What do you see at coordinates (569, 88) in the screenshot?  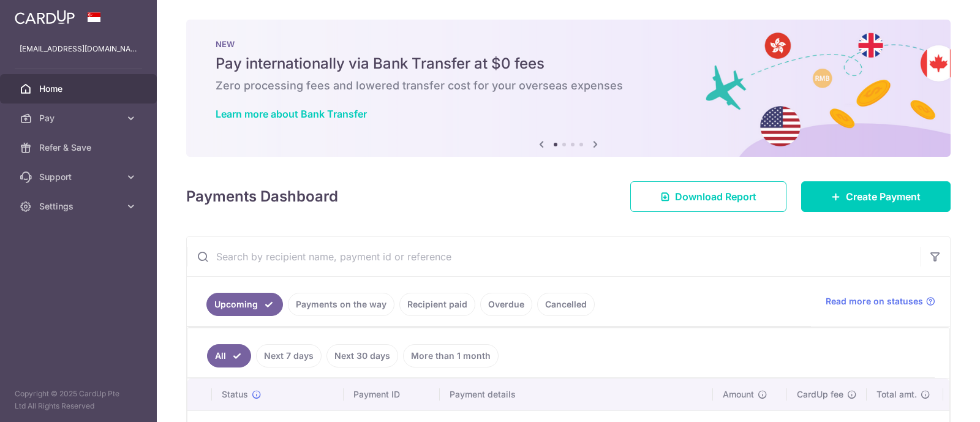 I see `img: Bank transfer banner` at bounding box center [569, 88].